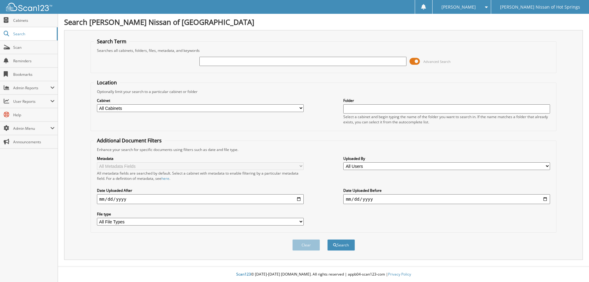  Describe the element at coordinates (34, 47) in the screenshot. I see `span: Scan` at that location.